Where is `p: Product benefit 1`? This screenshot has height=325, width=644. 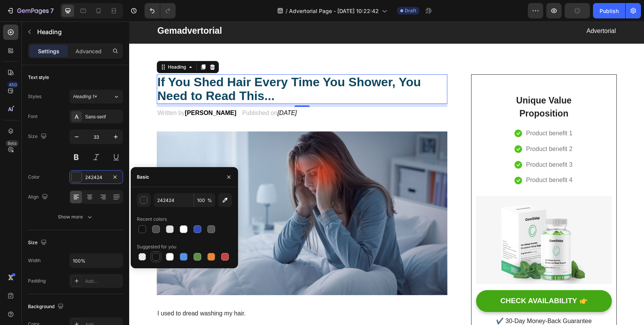
p: Product benefit 1 is located at coordinates (420, 112).